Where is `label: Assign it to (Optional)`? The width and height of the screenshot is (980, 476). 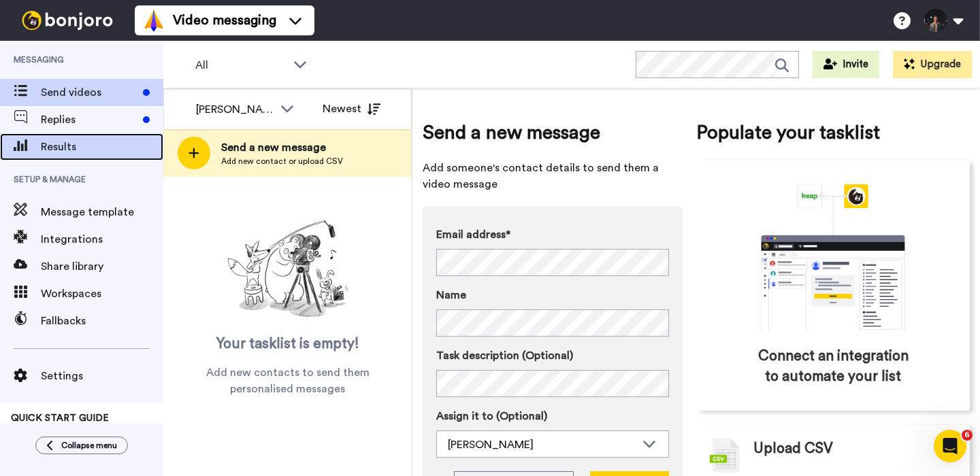 label: Assign it to (Optional) is located at coordinates (552, 416).